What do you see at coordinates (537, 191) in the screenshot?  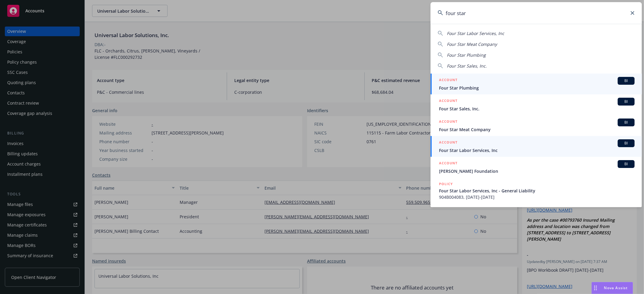 I see `span: Four Star Labor Services, Inc - General Liability` at bounding box center [537, 191].